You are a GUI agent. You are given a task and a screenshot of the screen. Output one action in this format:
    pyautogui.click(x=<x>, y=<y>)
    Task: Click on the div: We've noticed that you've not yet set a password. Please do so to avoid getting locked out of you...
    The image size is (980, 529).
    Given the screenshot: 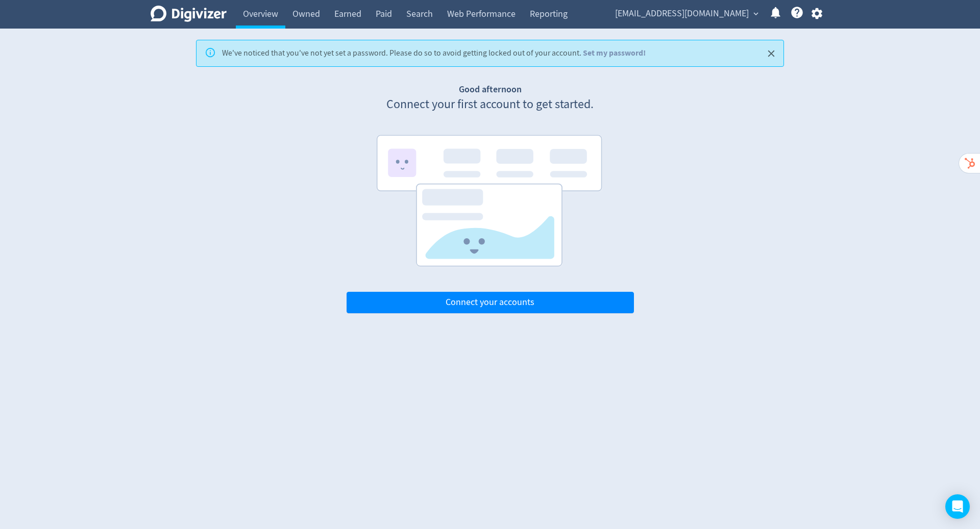 What is the action you would take?
    pyautogui.click(x=434, y=53)
    